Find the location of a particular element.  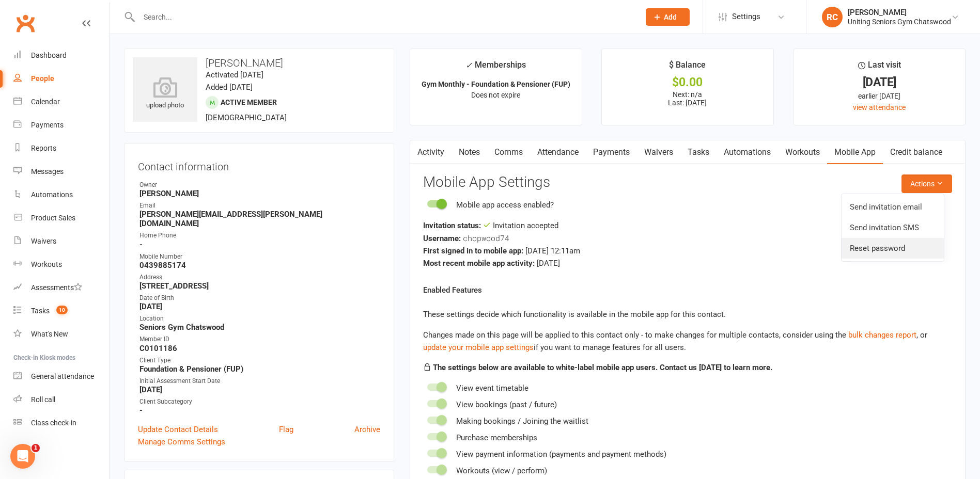

strong: Username: is located at coordinates (441, 239).